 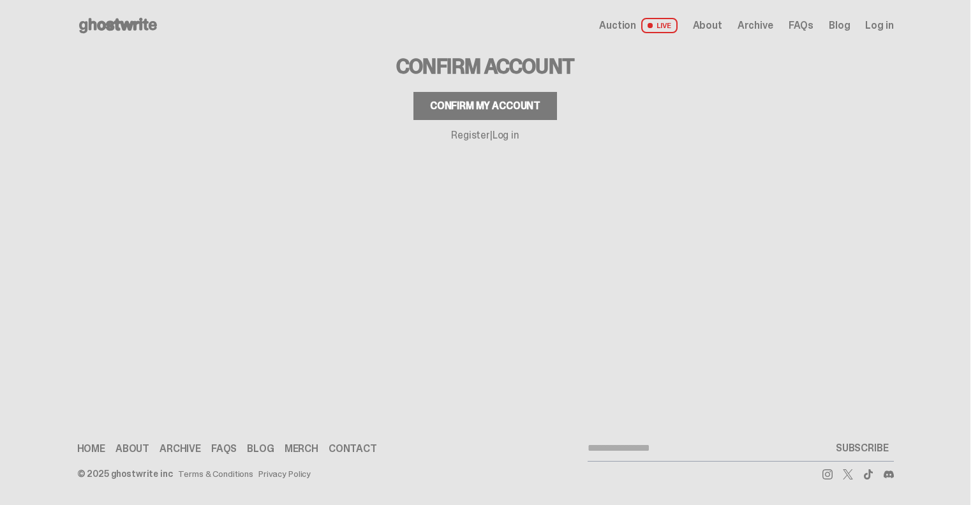 What do you see at coordinates (470, 135) in the screenshot?
I see `a: Register` at bounding box center [470, 135].